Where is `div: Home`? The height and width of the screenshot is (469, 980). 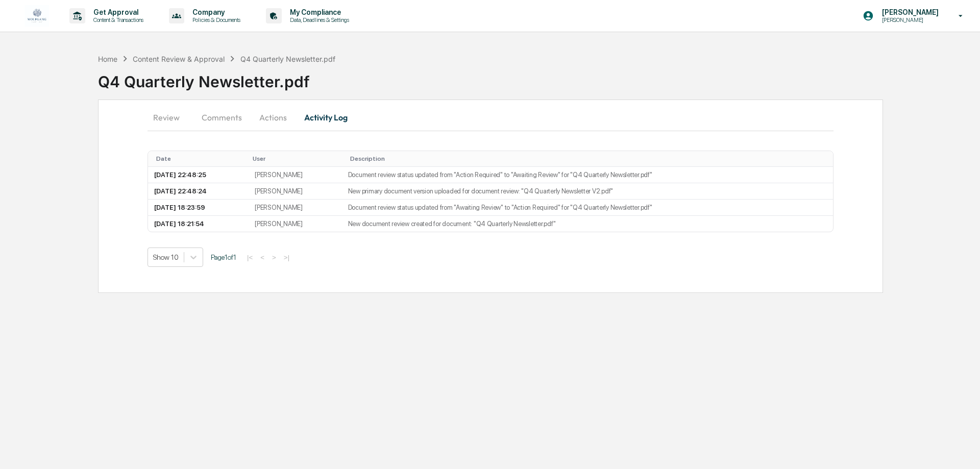
div: Home is located at coordinates (107, 58).